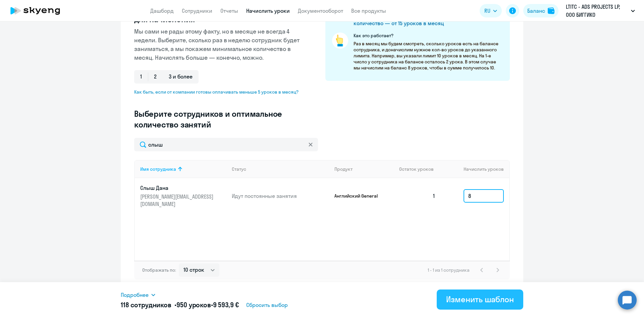  What do you see at coordinates (226, 145) in the screenshot?
I see `input: Поиск по имени, email, продукту или статусу` at bounding box center [226, 145].